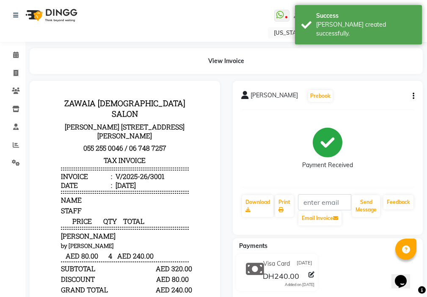  What do you see at coordinates (366, 29) in the screenshot?
I see `div: Bill created successfully.` at bounding box center [366, 29].